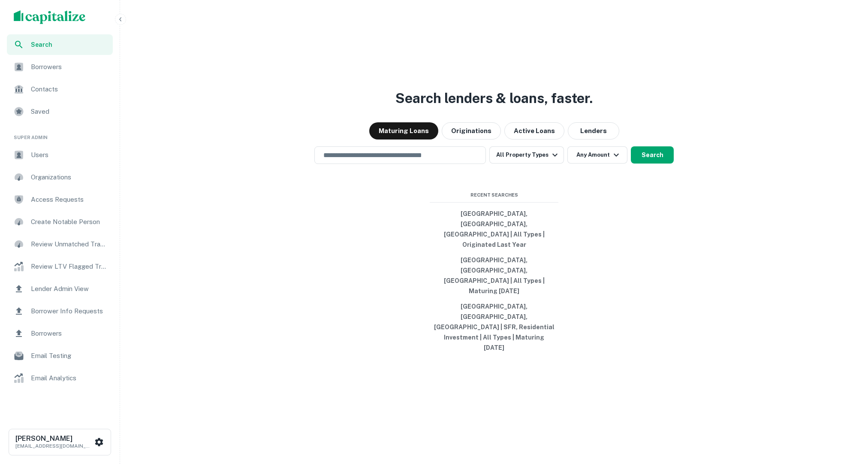 The image size is (868, 464). What do you see at coordinates (60, 289) in the screenshot?
I see `a: Lender Admin View` at bounding box center [60, 289].